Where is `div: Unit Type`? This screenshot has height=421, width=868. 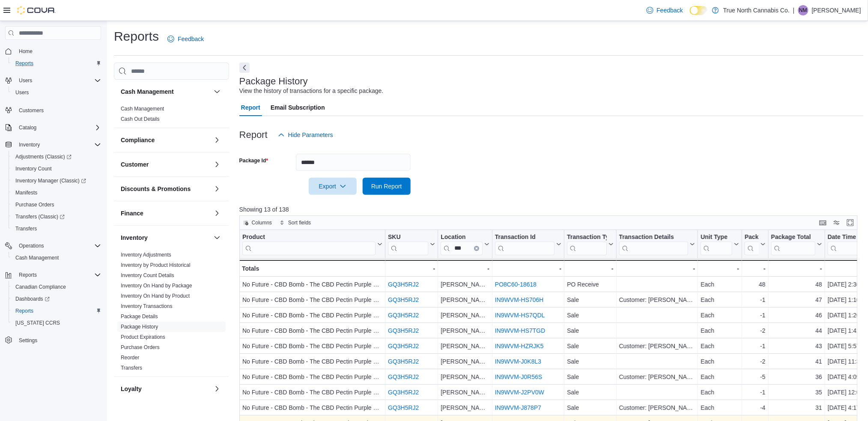
div: Unit Type is located at coordinates (716, 237).